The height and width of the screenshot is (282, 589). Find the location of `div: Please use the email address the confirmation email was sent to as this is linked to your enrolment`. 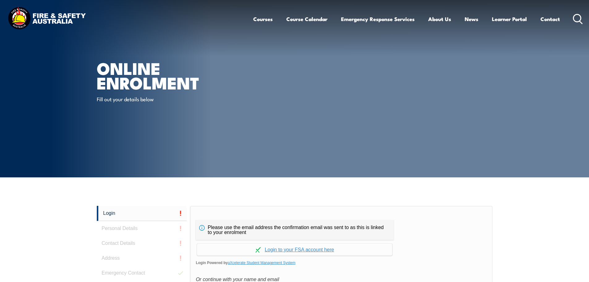

div: Please use the email address the confirmation email was sent to as this is linked to your enrolment is located at coordinates (295, 230).